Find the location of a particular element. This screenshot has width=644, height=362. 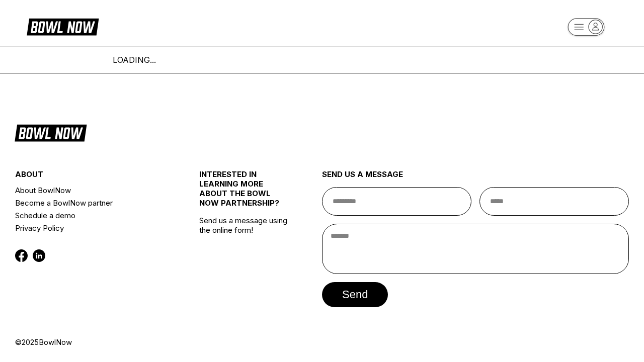

div: Send us a message using the online form! is located at coordinates (245, 243).